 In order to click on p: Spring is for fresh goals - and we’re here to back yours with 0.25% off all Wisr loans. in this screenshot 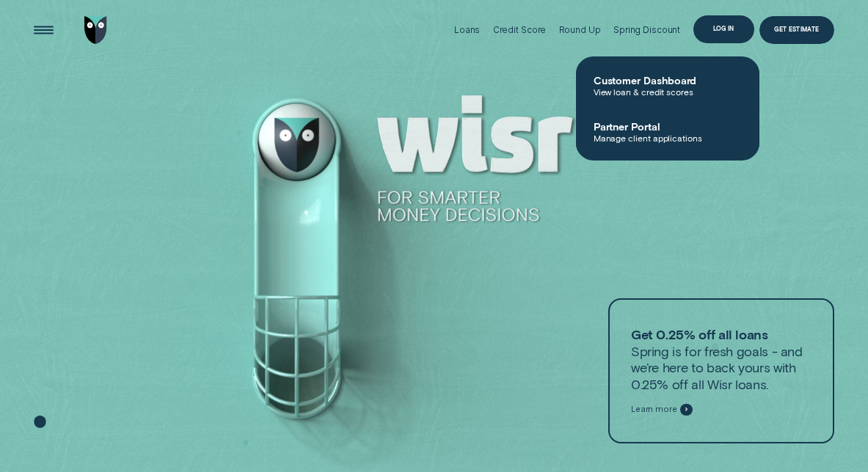, I will do `click(721, 359)`.